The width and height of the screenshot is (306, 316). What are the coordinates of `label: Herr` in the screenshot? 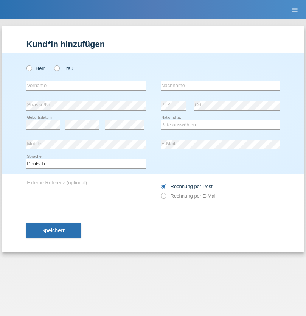 It's located at (36, 68).